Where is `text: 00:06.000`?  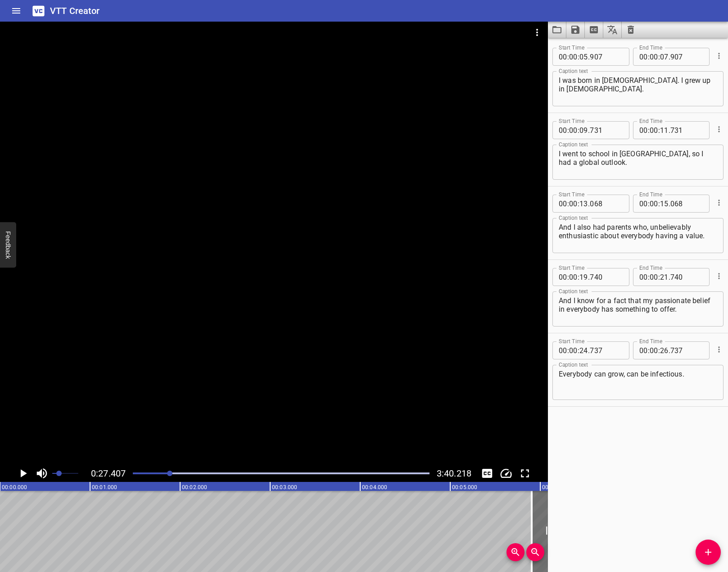 text: 00:06.000 is located at coordinates (554, 487).